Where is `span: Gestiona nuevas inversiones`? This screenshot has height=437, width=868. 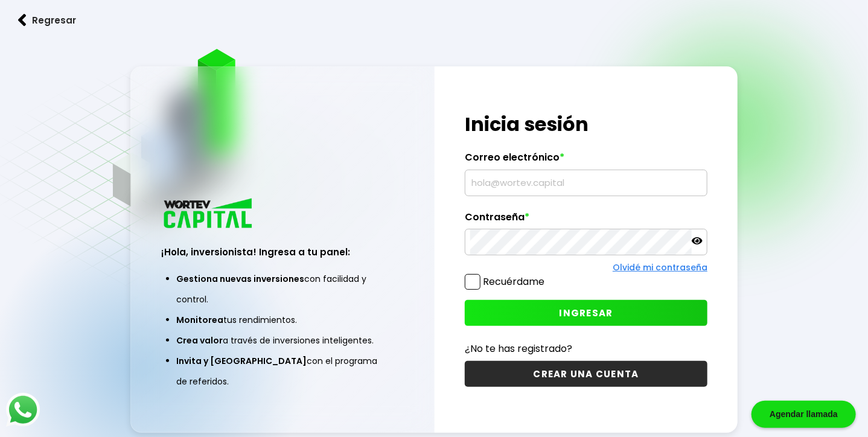 span: Gestiona nuevas inversiones is located at coordinates (240, 279).